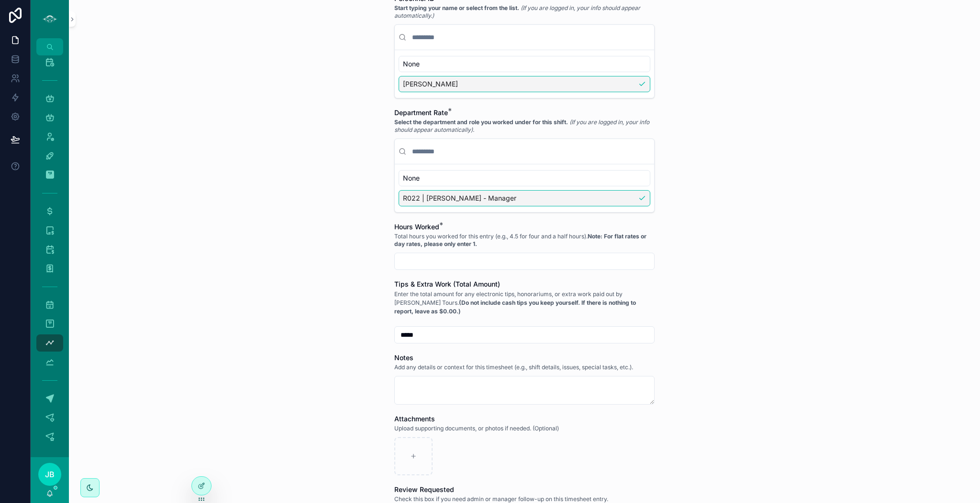 The image size is (980, 503). What do you see at coordinates (421, 112) in the screenshot?
I see `span: Department Rate` at bounding box center [421, 112].